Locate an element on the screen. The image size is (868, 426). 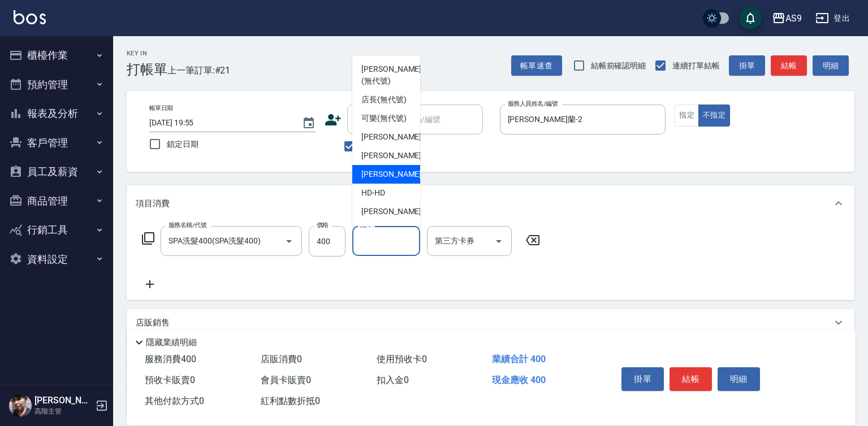
p: 店販銷售 is located at coordinates (152, 323).